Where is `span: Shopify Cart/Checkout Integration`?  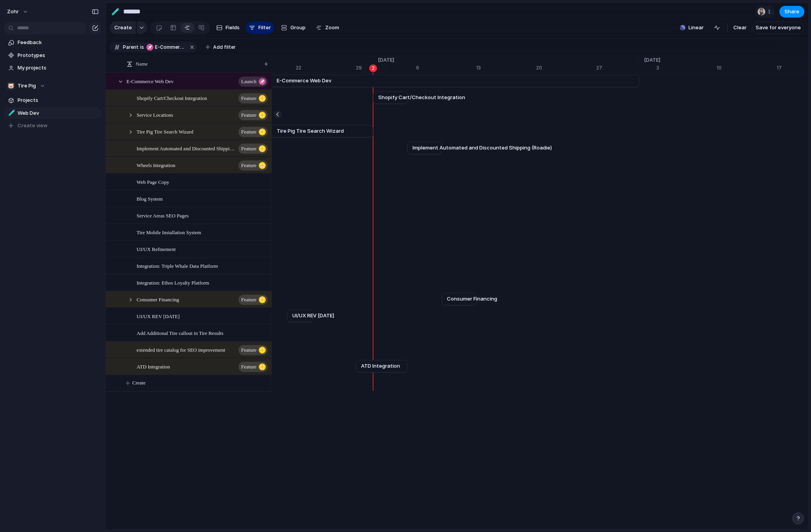
span: Shopify Cart/Checkout Integration is located at coordinates (422, 97).